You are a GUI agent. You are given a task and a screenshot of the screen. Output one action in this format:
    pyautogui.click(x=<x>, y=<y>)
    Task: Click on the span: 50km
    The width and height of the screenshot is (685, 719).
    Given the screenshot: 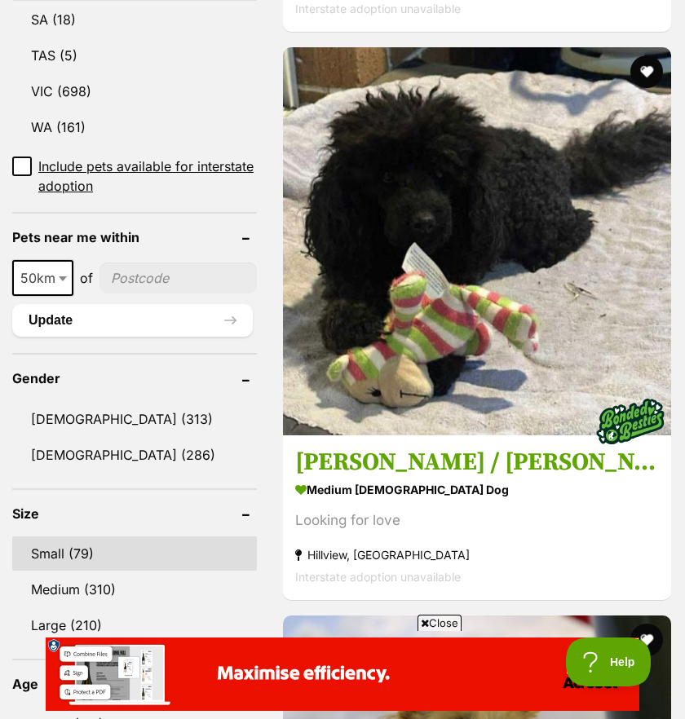 What is the action you would take?
    pyautogui.click(x=42, y=278)
    